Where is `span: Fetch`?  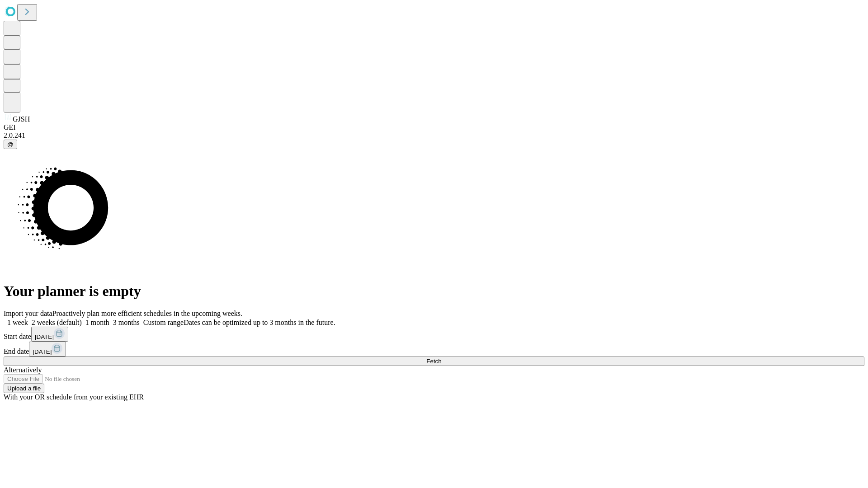 span: Fetch is located at coordinates (434, 361).